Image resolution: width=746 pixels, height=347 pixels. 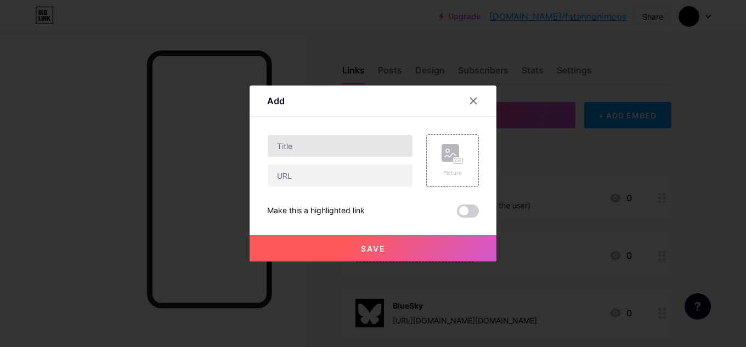 What do you see at coordinates (452, 173) in the screenshot?
I see `div: Picture` at bounding box center [452, 173].